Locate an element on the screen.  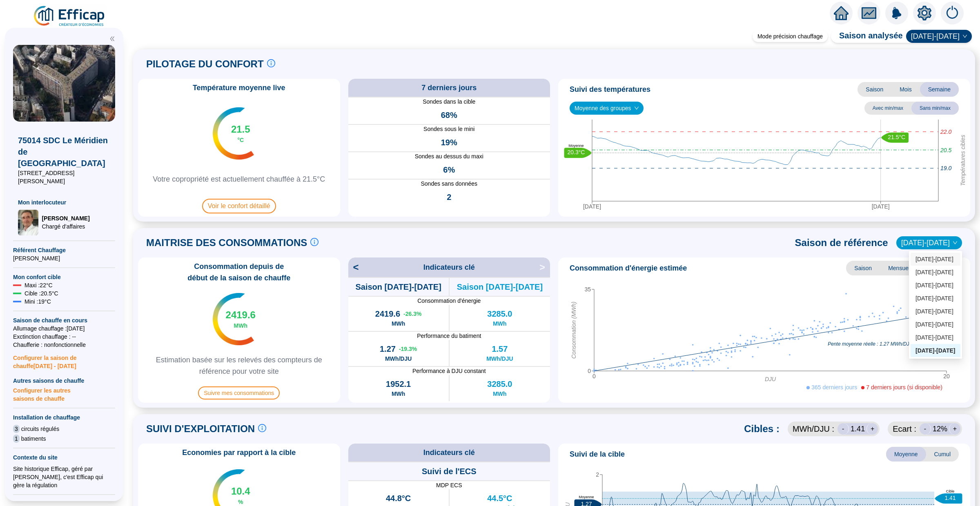
text: 21.5°C is located at coordinates (897, 137).